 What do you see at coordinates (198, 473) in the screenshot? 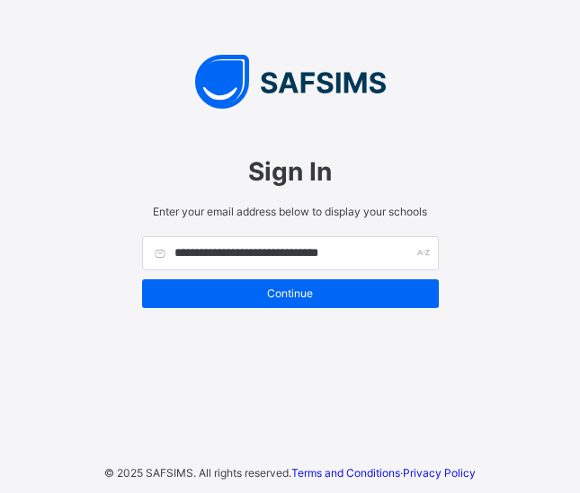
I see `span: © 2025 SAFSIMS. All rights reserved.` at bounding box center [198, 473].